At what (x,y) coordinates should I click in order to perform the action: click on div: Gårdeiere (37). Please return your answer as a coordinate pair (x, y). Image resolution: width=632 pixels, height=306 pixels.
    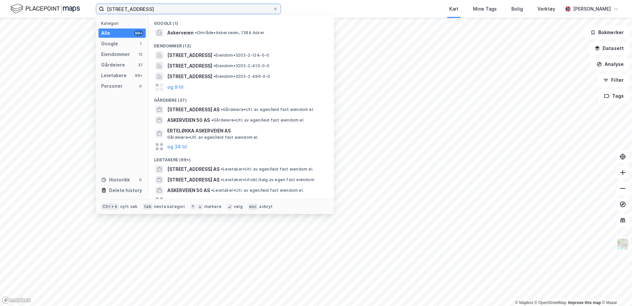
    Looking at the image, I should click on (241, 98).